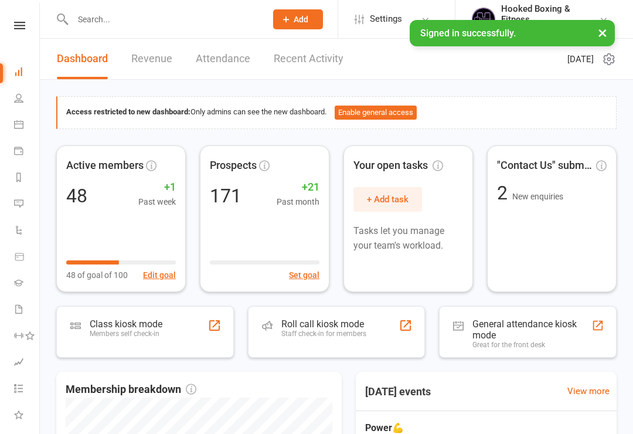 The width and height of the screenshot is (633, 434). Describe the element at coordinates (126, 324) in the screenshot. I see `div: Class kiosk mode` at that location.